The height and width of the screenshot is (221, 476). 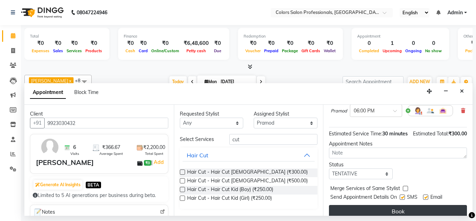 What do you see at coordinates (436, 198) in the screenshot?
I see `span: Email` at bounding box center [436, 198].